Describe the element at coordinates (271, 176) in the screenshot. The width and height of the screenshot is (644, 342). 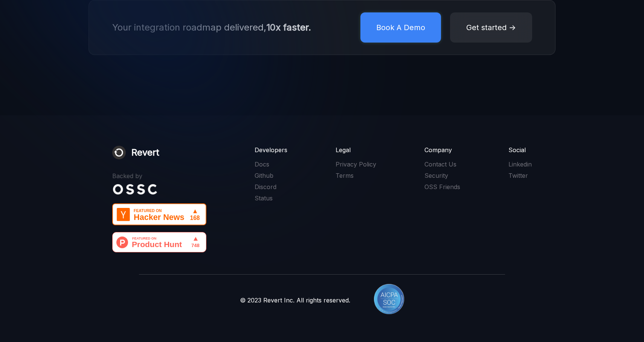
I see `a: Github` at that location.